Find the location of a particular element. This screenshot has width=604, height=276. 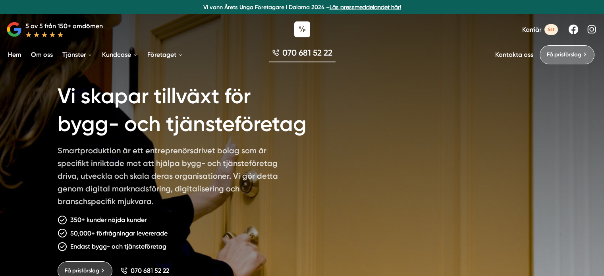

a: Karriär 4st is located at coordinates (540, 29).